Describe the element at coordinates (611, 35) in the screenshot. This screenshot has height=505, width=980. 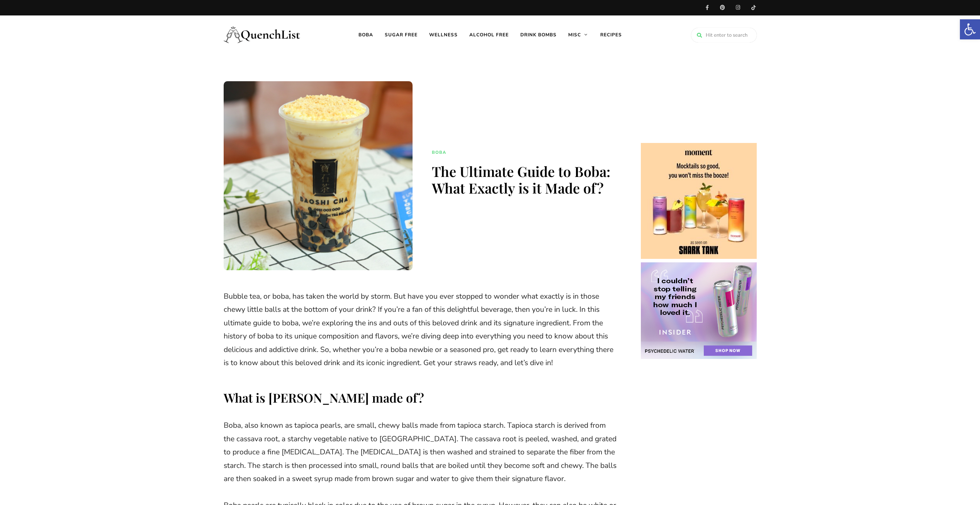
I see `a: Recipes` at that location.